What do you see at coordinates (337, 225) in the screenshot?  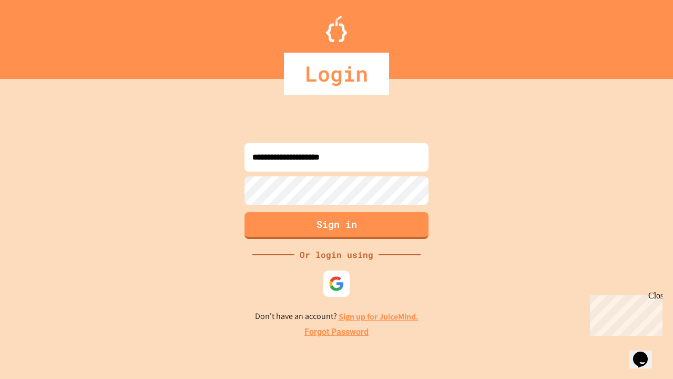 I see `button: Sign in` at bounding box center [337, 225].